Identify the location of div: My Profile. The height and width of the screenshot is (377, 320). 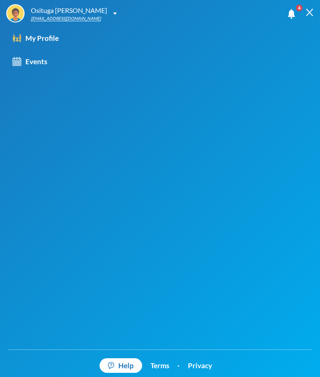
(35, 38).